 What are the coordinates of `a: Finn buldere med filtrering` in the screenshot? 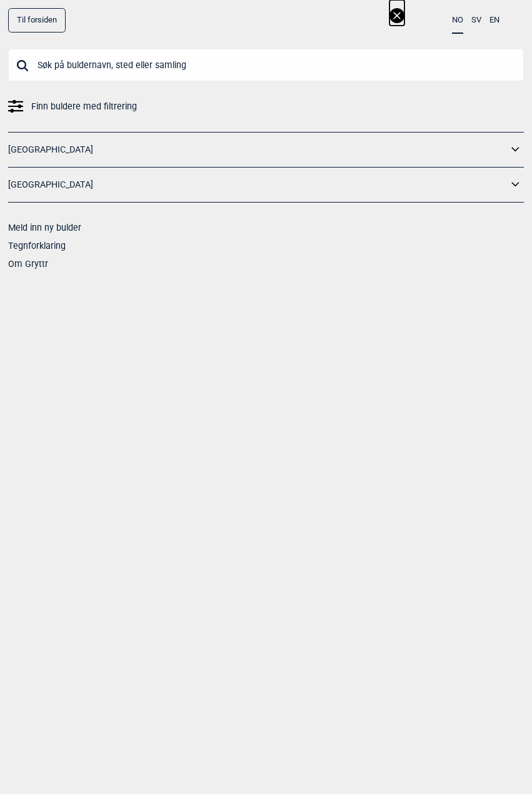 It's located at (265, 106).